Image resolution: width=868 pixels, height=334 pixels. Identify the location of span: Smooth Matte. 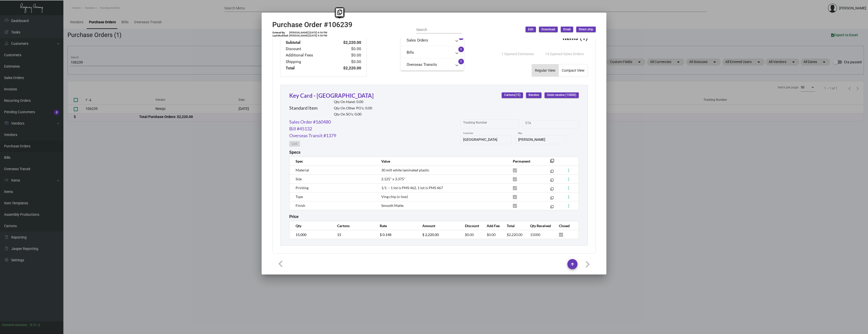
(393, 206).